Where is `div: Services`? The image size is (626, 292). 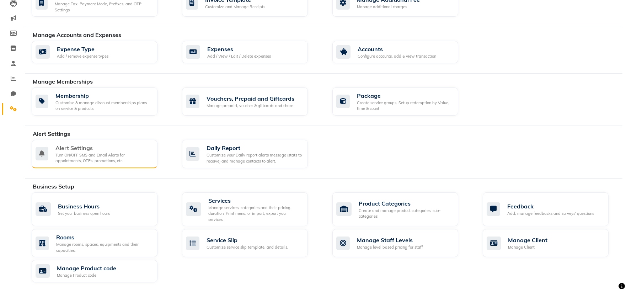
div: Services is located at coordinates (255, 201).